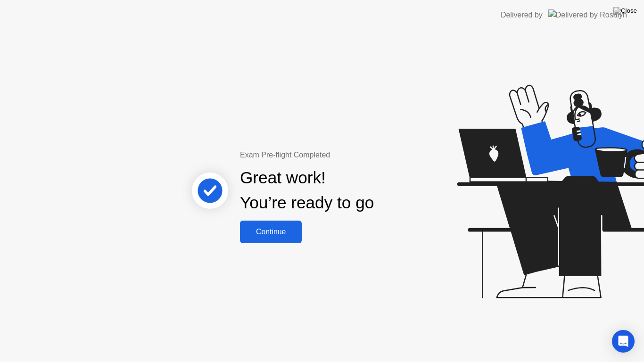 The height and width of the screenshot is (362, 644). Describe the element at coordinates (271, 232) in the screenshot. I see `div: Continue` at that location.